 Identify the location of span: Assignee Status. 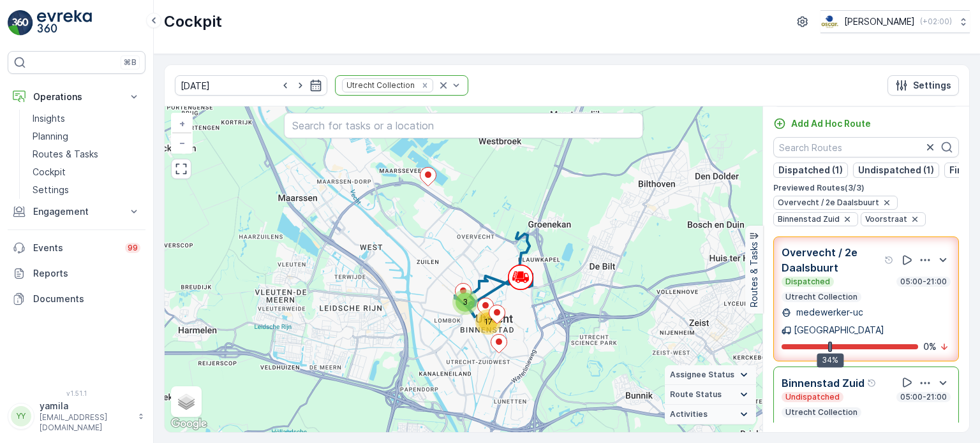
(701, 375).